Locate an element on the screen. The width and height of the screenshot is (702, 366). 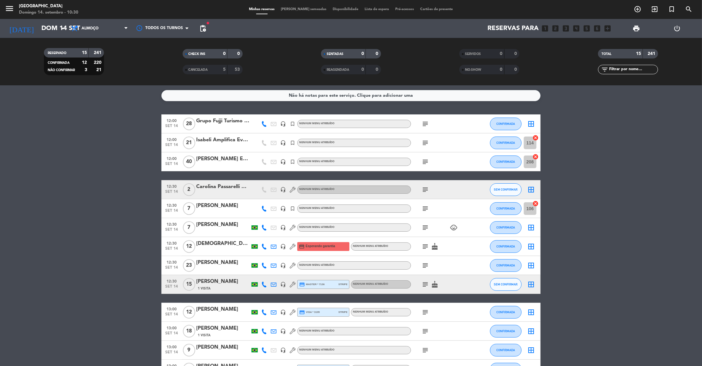
span: Reservas para is located at coordinates (513, 28).